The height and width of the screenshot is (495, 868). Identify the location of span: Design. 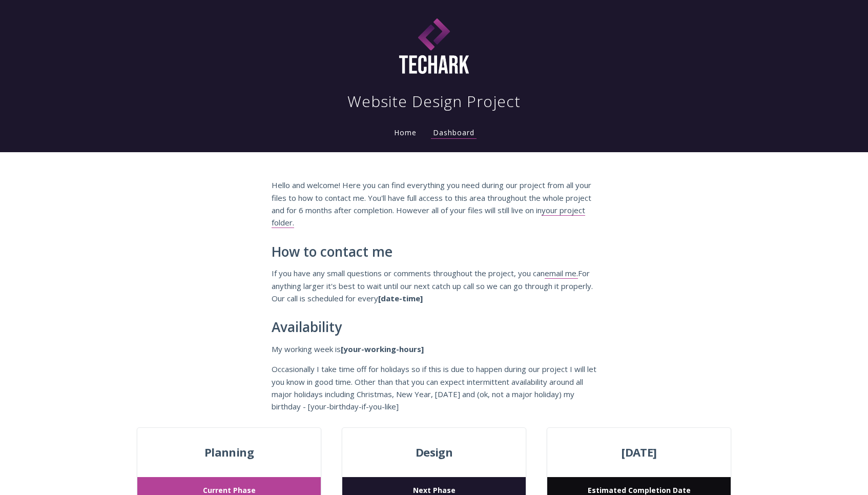
(434, 452).